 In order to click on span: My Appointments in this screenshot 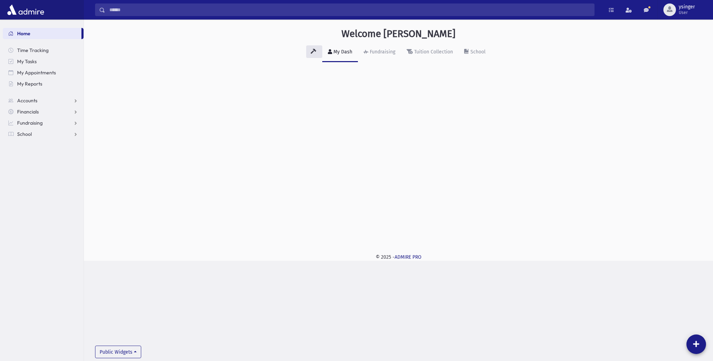, I will do `click(36, 73)`.